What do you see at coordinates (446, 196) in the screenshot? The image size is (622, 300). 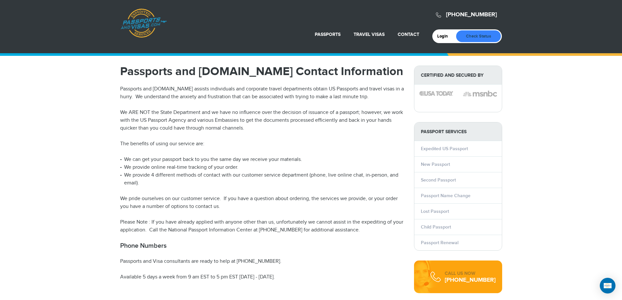 I see `a: Passport Name Change` at bounding box center [446, 196].